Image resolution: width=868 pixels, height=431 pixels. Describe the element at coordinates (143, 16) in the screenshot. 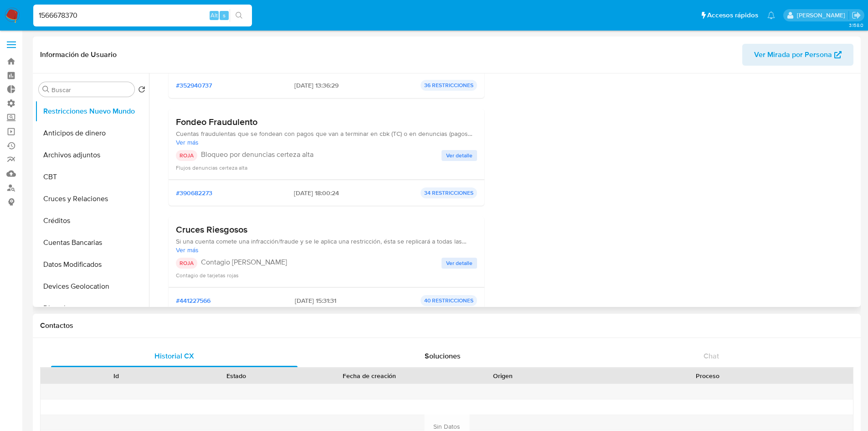

I see `input: Buscar usuario o caso...` at that location.